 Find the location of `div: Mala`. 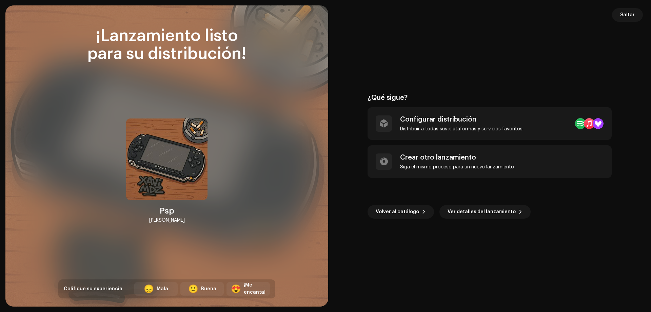

div: Mala is located at coordinates (162, 288).